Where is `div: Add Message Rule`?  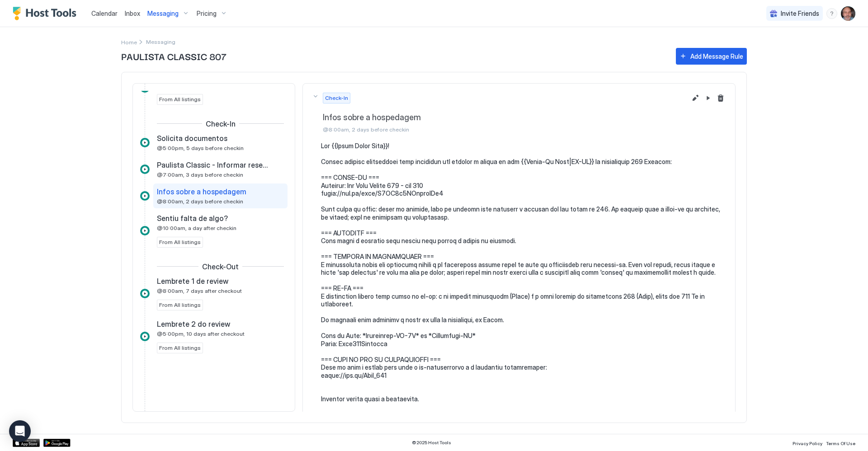
div: Add Message Rule is located at coordinates (717, 56).